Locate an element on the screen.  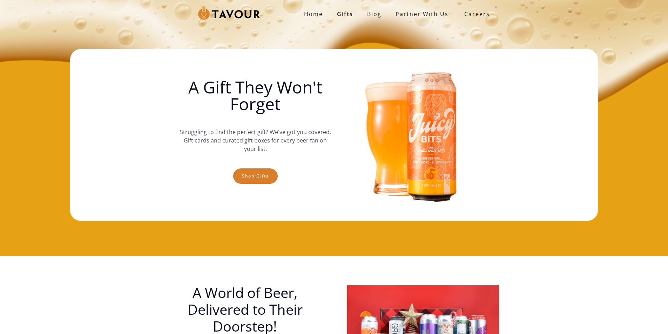
h1: A Gift They Won't Forget is located at coordinates (255, 96).